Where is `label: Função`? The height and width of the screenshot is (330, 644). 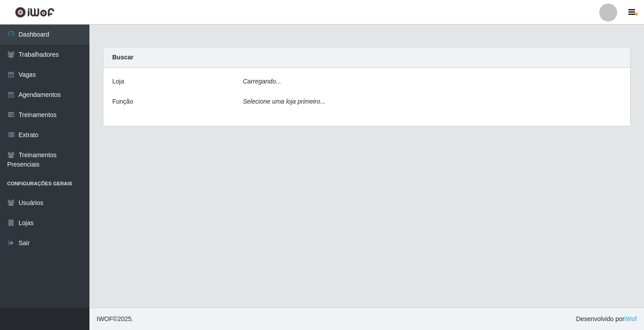 label: Função is located at coordinates (123, 101).